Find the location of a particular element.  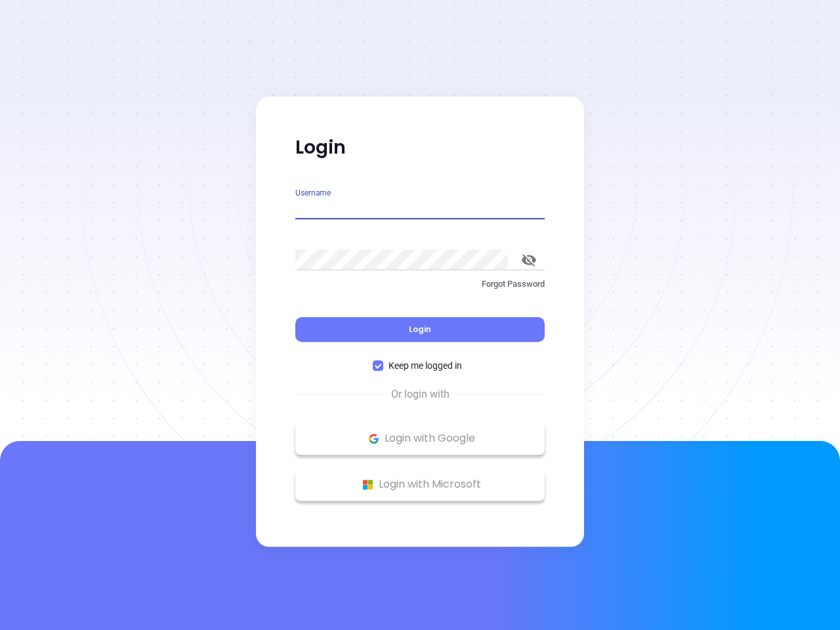

button: Google Logo Login with Google is located at coordinates (420, 439).